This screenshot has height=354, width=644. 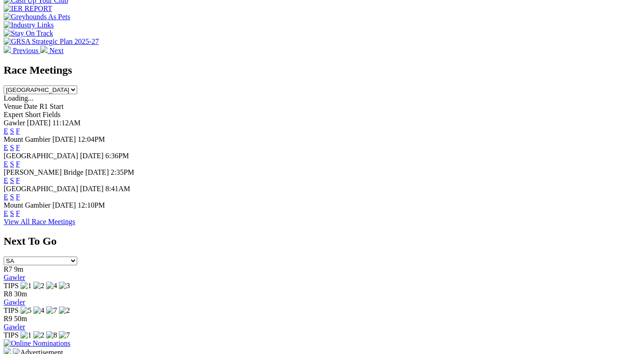 I want to click on img: chevron-right-pager-white.svg, so click(x=44, y=49).